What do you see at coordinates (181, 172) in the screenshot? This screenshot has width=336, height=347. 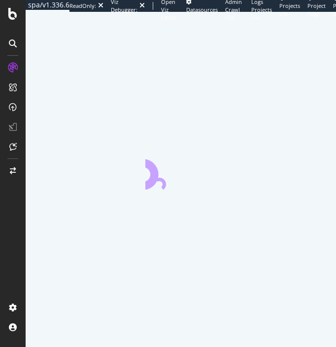 I see `div: animation` at bounding box center [181, 172].